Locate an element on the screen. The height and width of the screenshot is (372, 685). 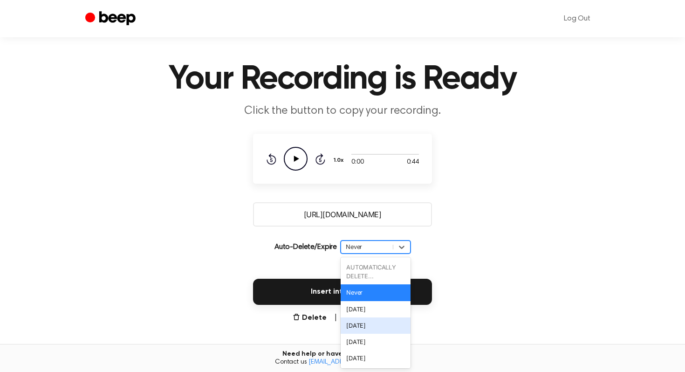
button: Delete is located at coordinates (309, 318).